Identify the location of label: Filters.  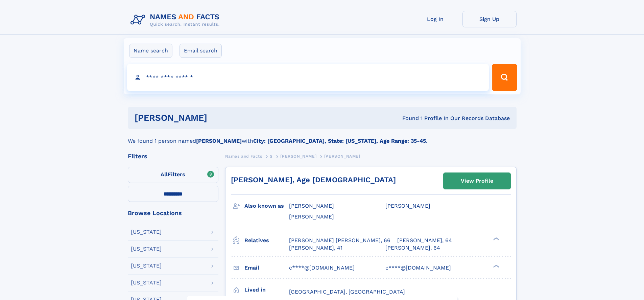
(173, 175).